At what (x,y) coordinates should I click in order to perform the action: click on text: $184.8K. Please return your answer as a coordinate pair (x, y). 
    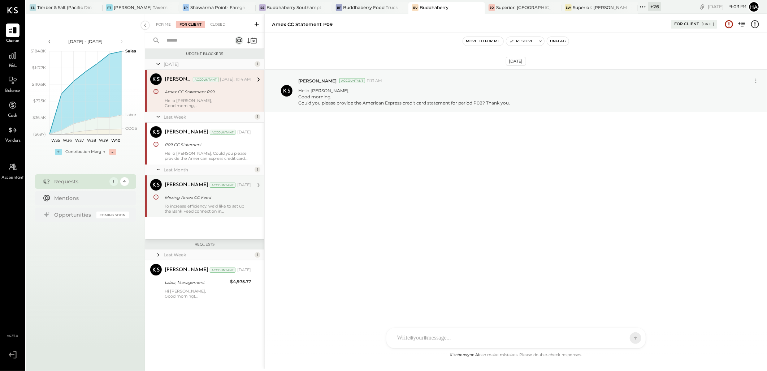
    Looking at the image, I should click on (38, 51).